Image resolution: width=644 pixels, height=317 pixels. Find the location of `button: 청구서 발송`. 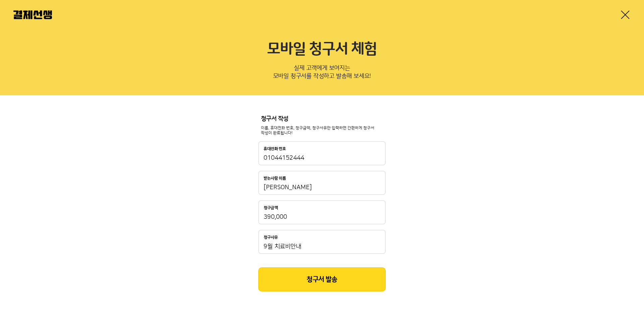

button: 청구서 발송 is located at coordinates (322, 279).